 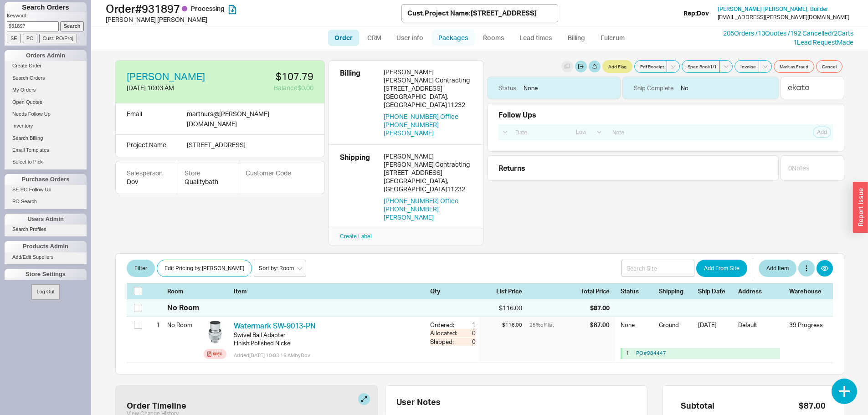 I want to click on a: Spec, so click(x=215, y=354).